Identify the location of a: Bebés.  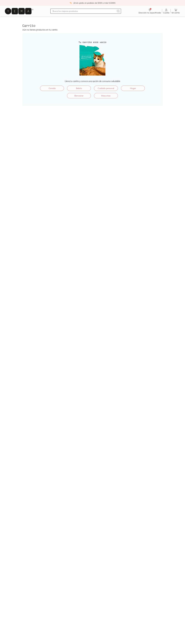
(79, 88).